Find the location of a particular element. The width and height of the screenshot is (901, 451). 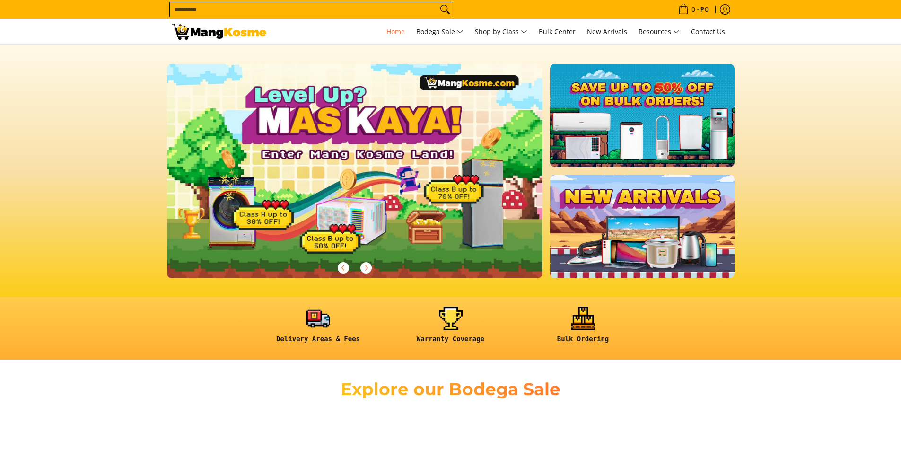

span: New Arrivals is located at coordinates (607, 31).